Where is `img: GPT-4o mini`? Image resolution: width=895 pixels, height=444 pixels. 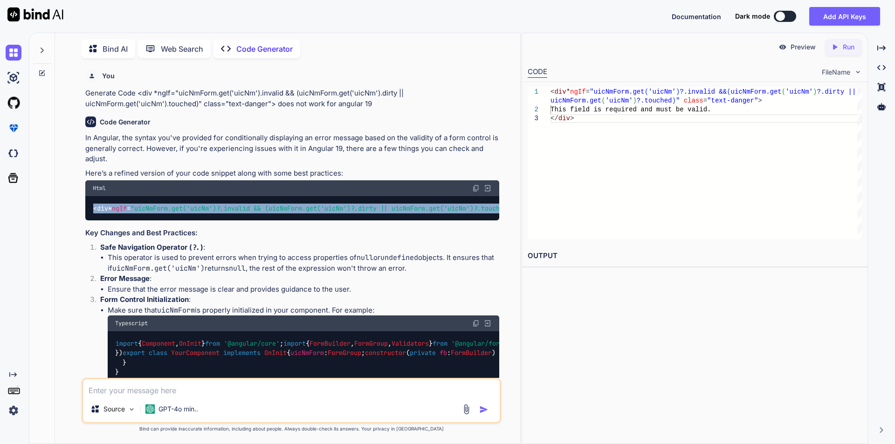
img: GPT-4o mini is located at coordinates (150, 409).